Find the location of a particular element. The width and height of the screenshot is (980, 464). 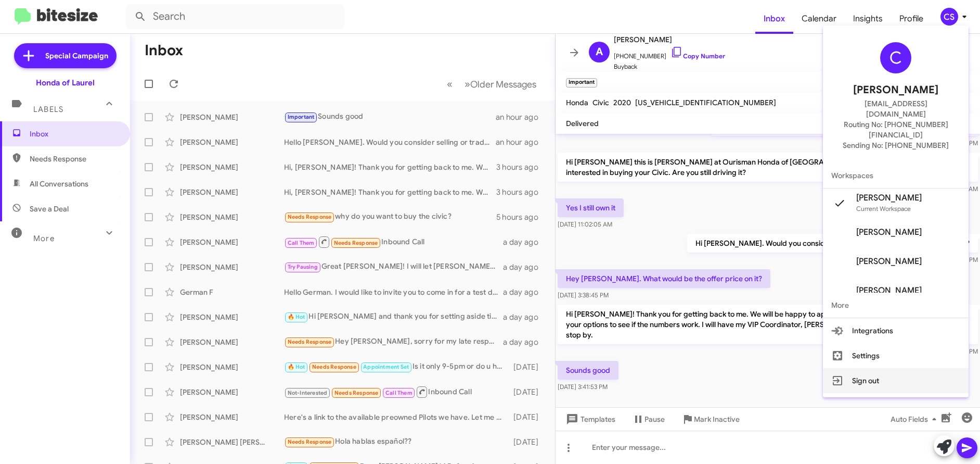

span: More is located at coordinates (896, 305).